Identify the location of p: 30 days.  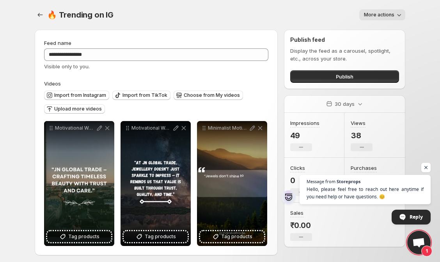
(344, 104).